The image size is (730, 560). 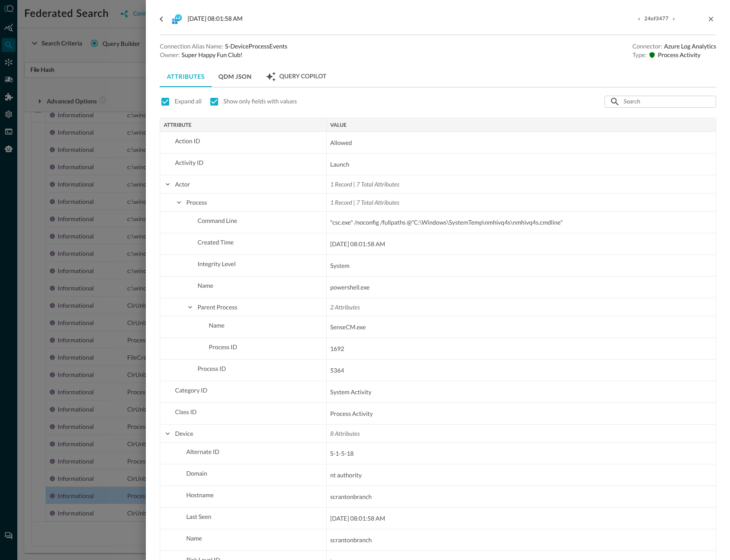 What do you see at coordinates (639, 19) in the screenshot?
I see `button: previous result` at bounding box center [639, 19].